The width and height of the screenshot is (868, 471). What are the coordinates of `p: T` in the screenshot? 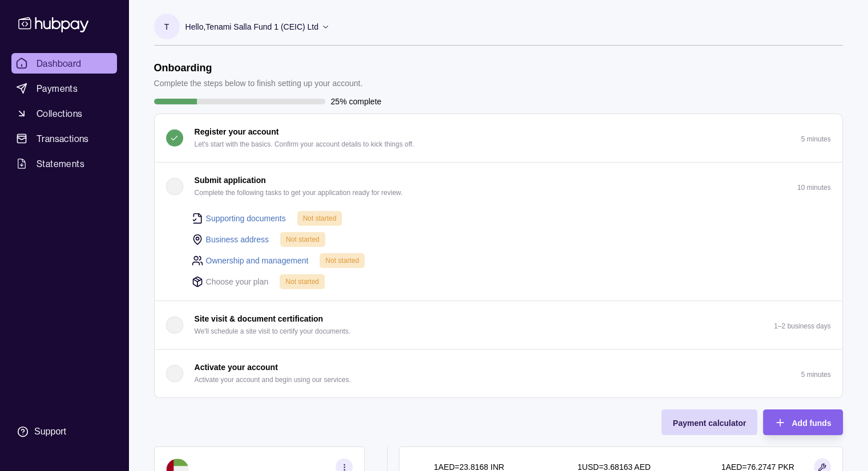 It's located at (166, 26).